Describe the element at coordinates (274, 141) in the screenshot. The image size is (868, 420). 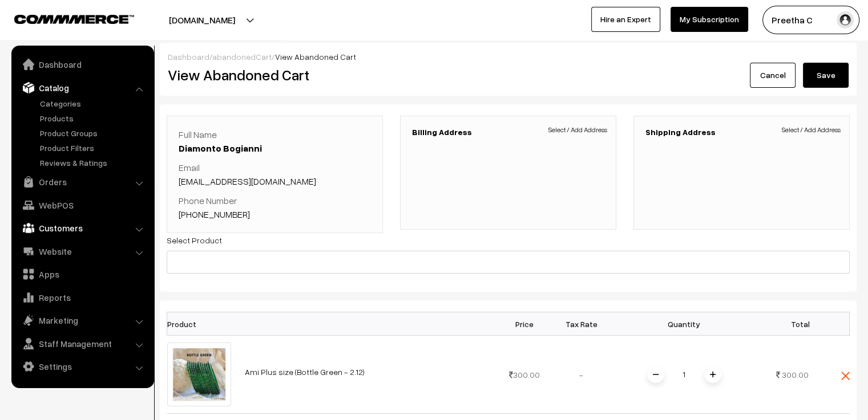
I see `p: Full Name` at that location.